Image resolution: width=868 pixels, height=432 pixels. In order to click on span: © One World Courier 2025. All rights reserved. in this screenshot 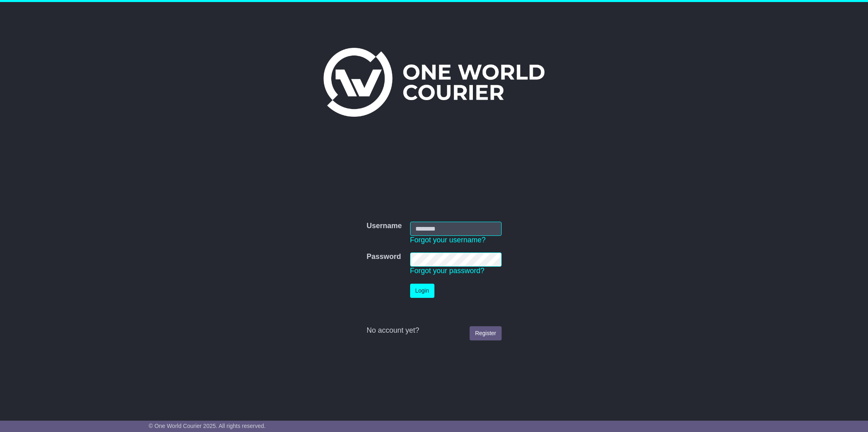, I will do `click(207, 426)`.